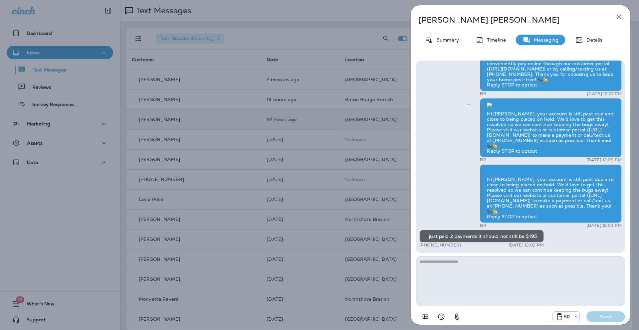 This screenshot has width=639, height=330. What do you see at coordinates (490, 105) in the screenshot?
I see `img: twilio-download` at bounding box center [490, 105].